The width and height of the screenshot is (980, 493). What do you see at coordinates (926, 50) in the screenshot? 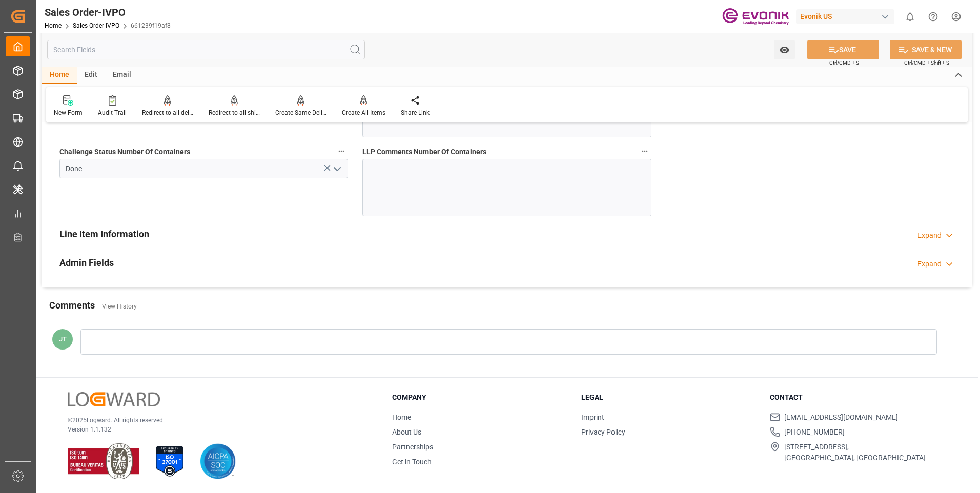
I see `button: SAVE & NEW` at bounding box center [926, 50].